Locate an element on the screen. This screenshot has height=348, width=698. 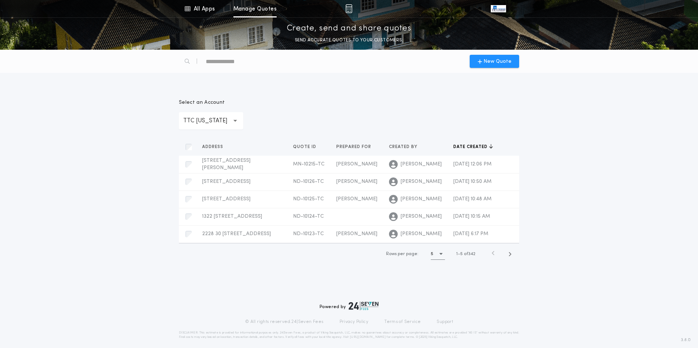
span: MN-10215-TC is located at coordinates (308, 164).